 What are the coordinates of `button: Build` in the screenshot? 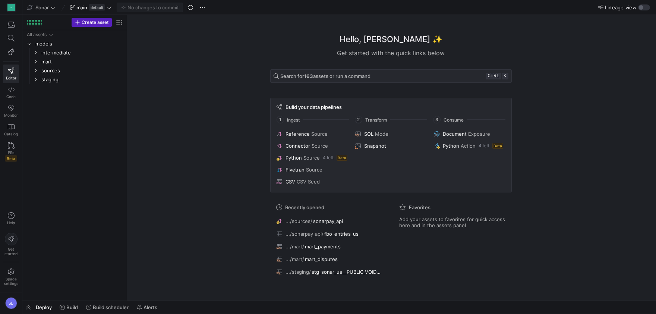 It's located at (69, 307).